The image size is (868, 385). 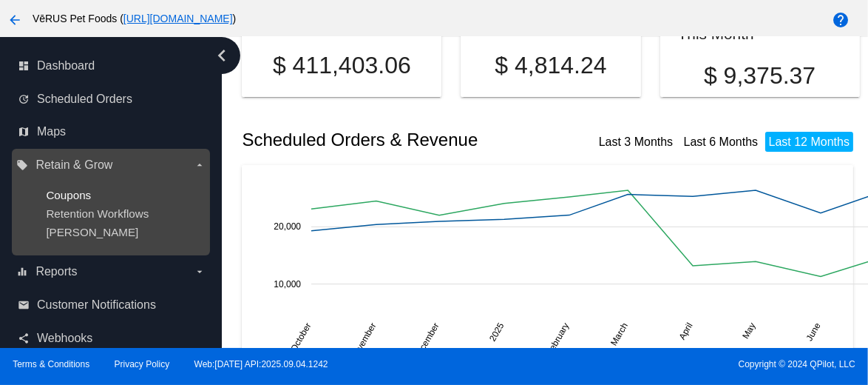 I want to click on span: Retention Workflows, so click(x=97, y=213).